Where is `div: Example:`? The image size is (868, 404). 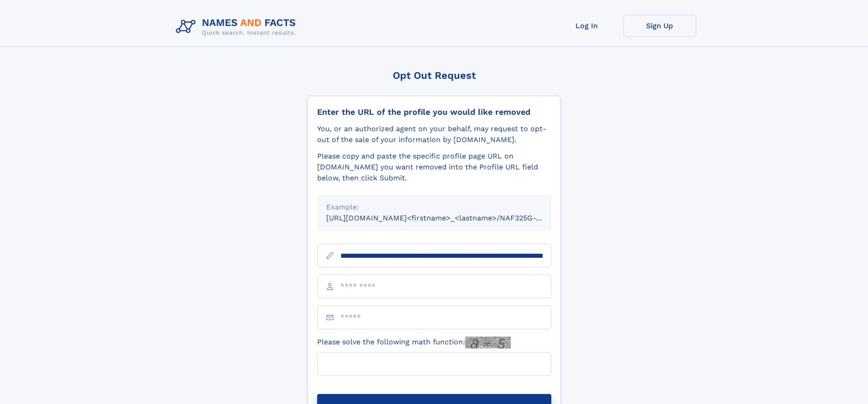
div: Example: is located at coordinates (434, 207).